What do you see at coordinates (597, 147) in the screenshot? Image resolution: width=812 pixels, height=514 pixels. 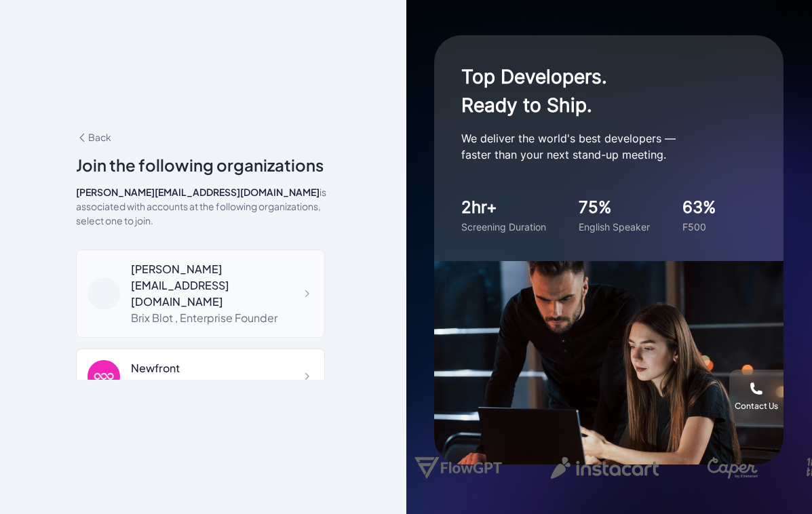 I see `p: We deliver the world's best developers — faster than your next stand-up meeting.` at bounding box center [597, 147].